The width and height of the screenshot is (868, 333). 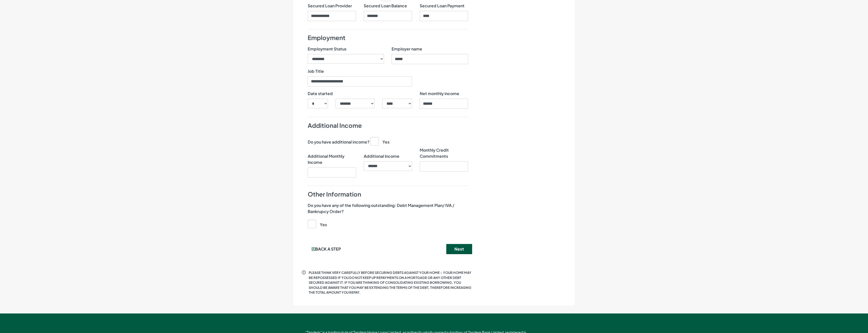 What do you see at coordinates (381, 153) in the screenshot?
I see `label: Additional Income` at bounding box center [381, 153].